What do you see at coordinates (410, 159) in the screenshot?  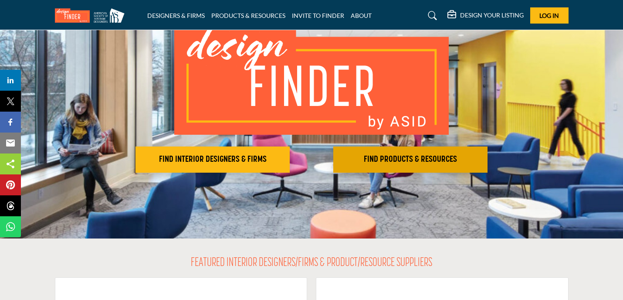 I see `h2: FIND PRODUCTS & RESOURCES` at bounding box center [410, 159].